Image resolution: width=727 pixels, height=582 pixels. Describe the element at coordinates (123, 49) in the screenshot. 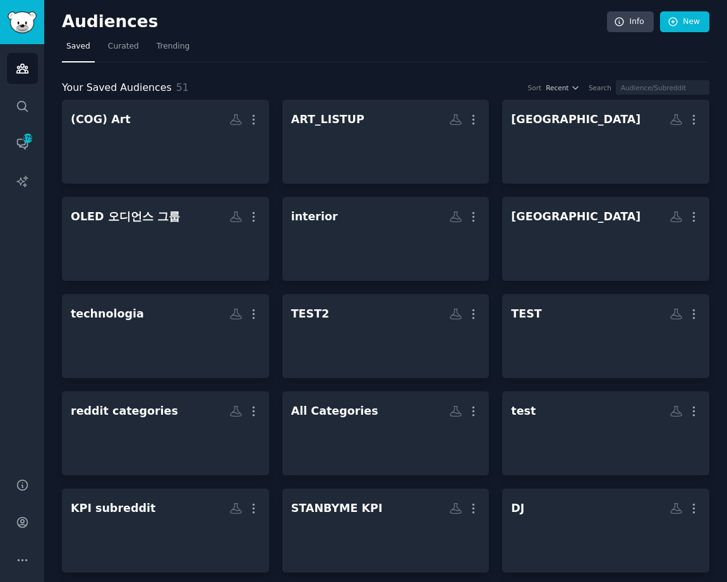

I see `a: Curated` at that location.